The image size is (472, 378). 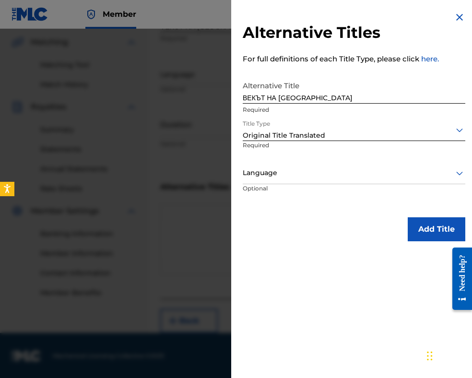 I want to click on button: Add Title, so click(x=436, y=229).